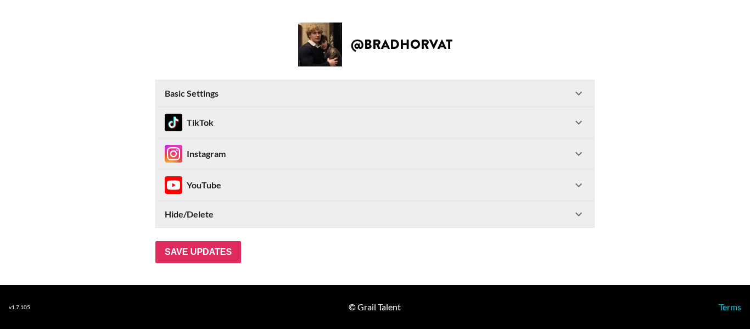 The width and height of the screenshot is (750, 329). What do you see at coordinates (375, 122) in the screenshot?
I see `div: TikTokTikTok` at bounding box center [375, 122].